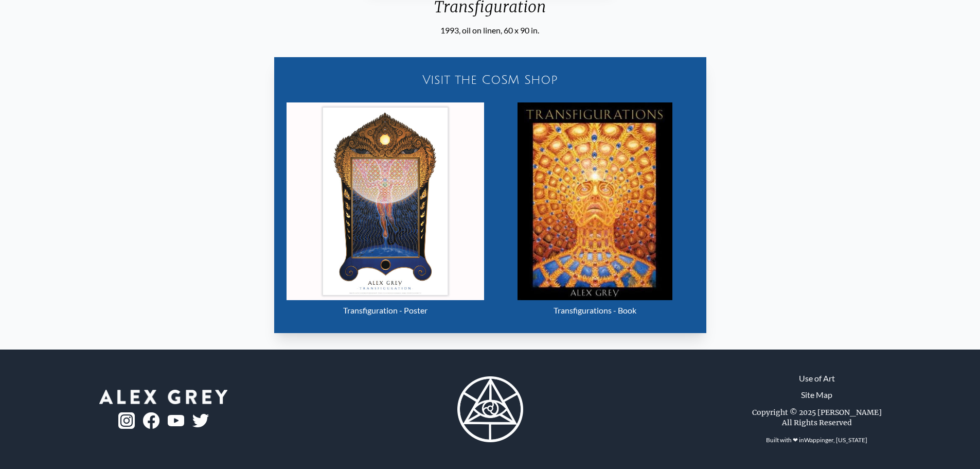 This screenshot has height=469, width=980. I want to click on a: Transfigurations - Book, so click(595, 212).